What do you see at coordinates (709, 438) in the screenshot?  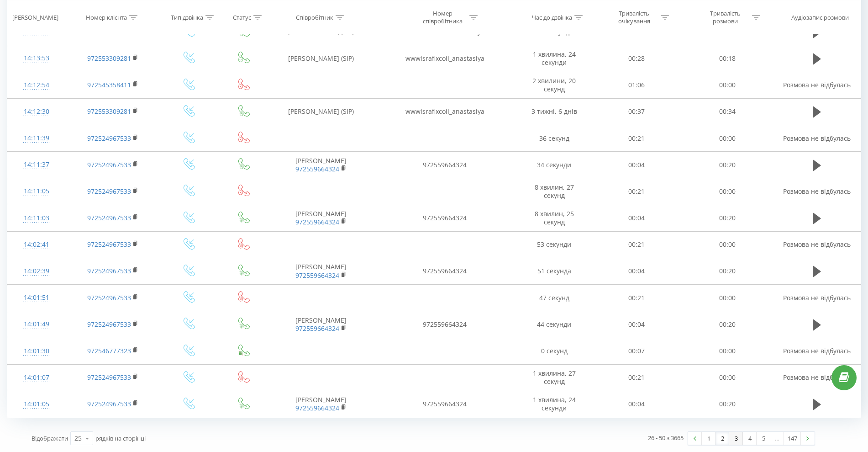 I see `a: 1` at bounding box center [709, 438].